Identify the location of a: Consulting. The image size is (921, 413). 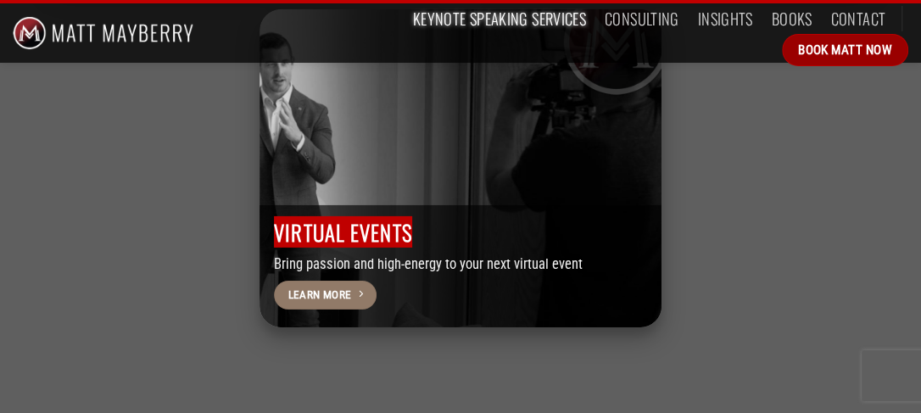
(642, 19).